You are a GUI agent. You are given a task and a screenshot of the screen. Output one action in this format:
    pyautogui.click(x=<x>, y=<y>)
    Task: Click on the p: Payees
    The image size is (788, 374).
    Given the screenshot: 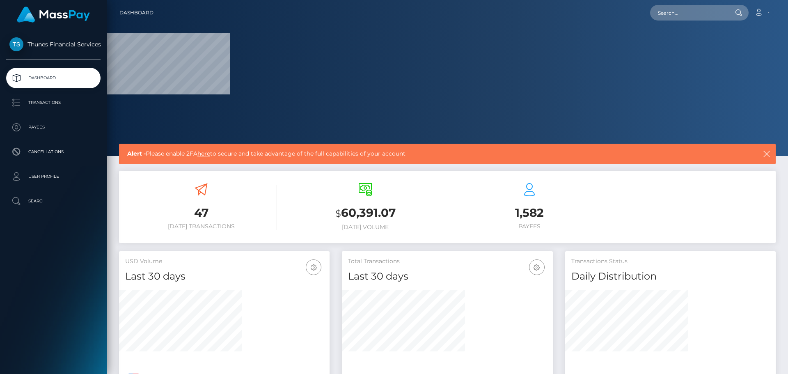 What is the action you would take?
    pyautogui.click(x=53, y=127)
    